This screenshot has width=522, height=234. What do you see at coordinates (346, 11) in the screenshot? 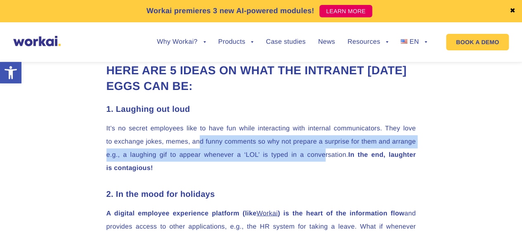
I see `a: LEARN MORE` at bounding box center [346, 11].